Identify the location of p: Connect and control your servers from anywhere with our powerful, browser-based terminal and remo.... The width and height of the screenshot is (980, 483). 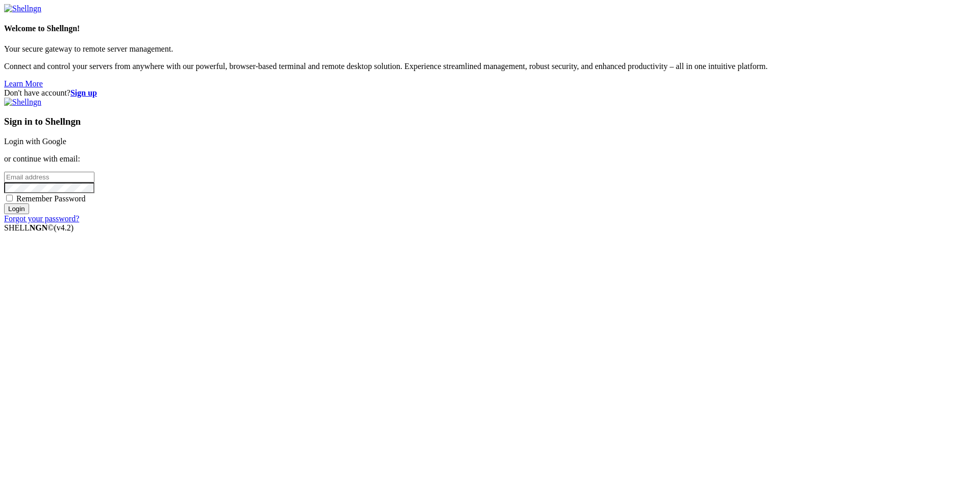
(490, 67).